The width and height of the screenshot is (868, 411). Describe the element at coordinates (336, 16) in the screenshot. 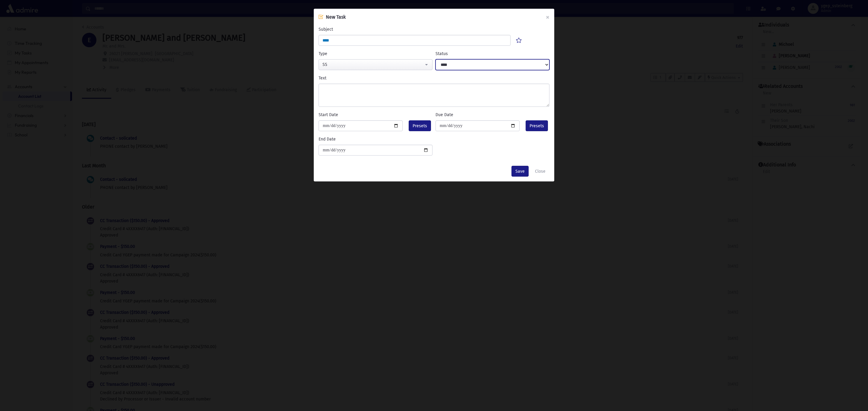

I see `span: New Task` at that location.